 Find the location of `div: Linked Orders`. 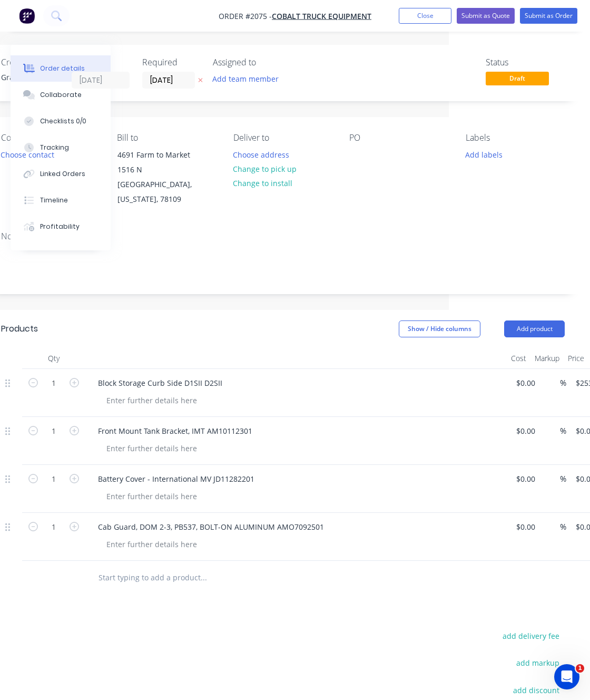

div: Linked Orders is located at coordinates (63, 174).